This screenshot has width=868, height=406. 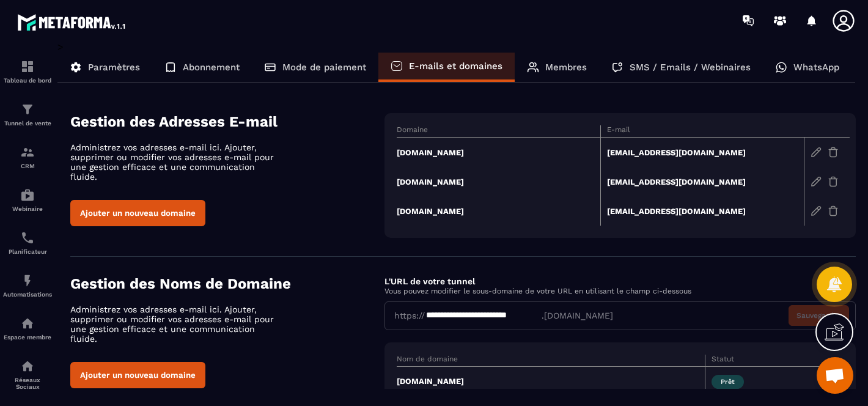 I want to click on p: Tunnel de vente, so click(x=27, y=123).